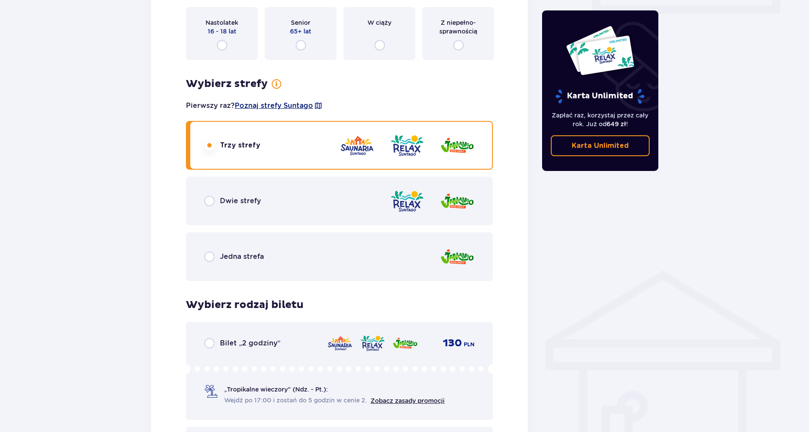 This screenshot has height=432, width=809. I want to click on span: Wejdź po 17:00 i zostań do 5 godzin w cenie 2., so click(296, 401).